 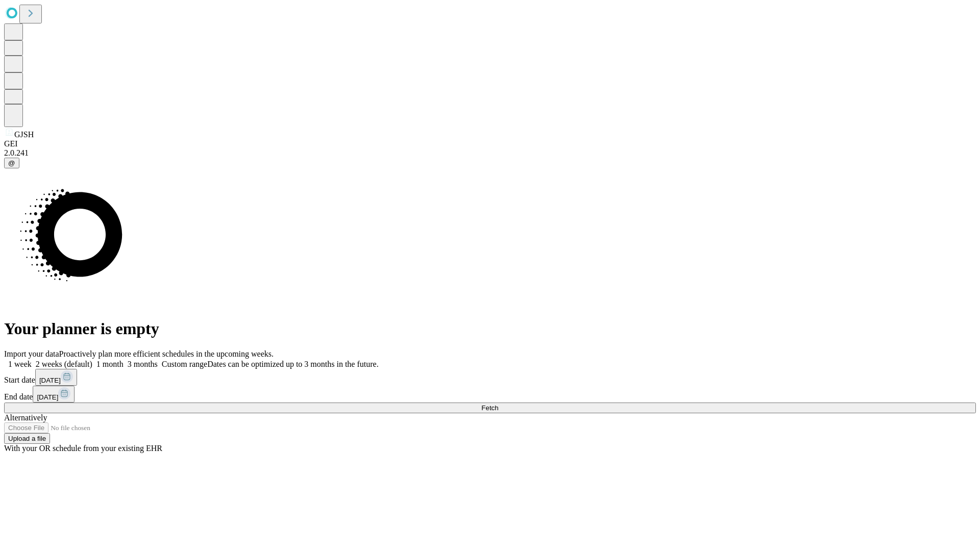 I want to click on div: 2.0.241, so click(x=490, y=153).